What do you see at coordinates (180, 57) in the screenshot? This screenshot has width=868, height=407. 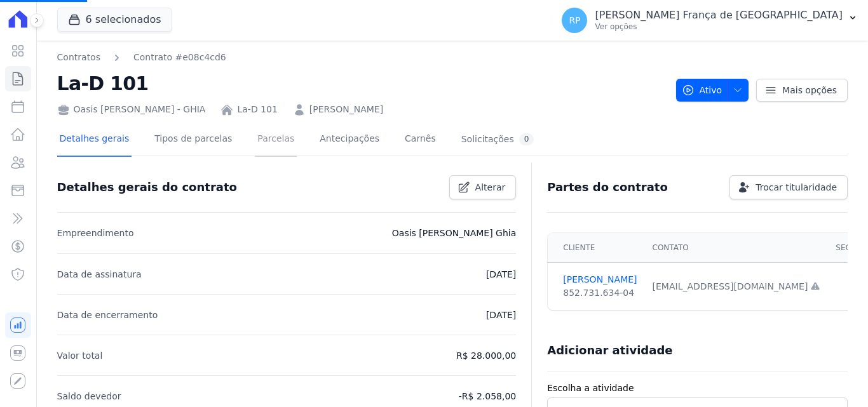 I see `a: Contrato #e08c4cd6` at bounding box center [180, 57].